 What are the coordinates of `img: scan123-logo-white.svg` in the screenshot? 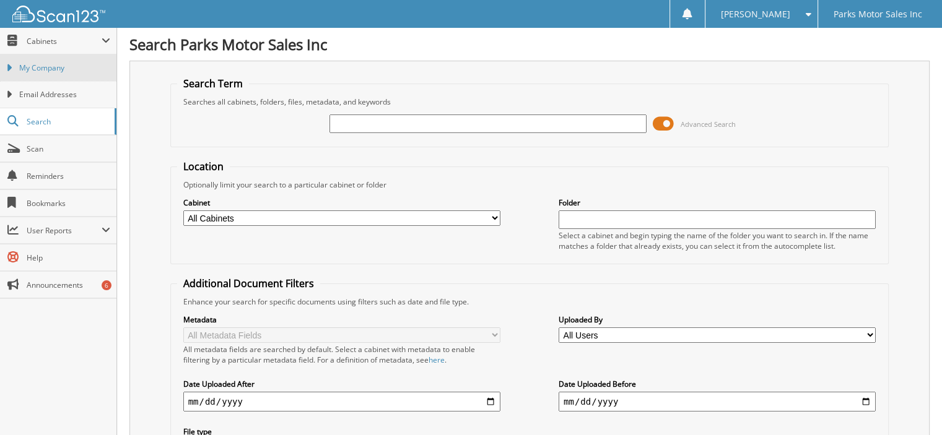 It's located at (59, 14).